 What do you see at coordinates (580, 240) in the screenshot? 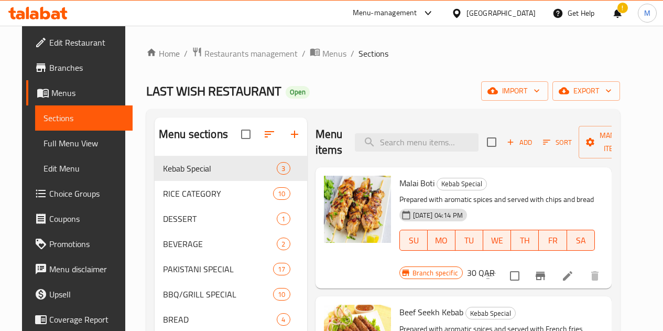
I see `span: SA` at bounding box center [580, 240].